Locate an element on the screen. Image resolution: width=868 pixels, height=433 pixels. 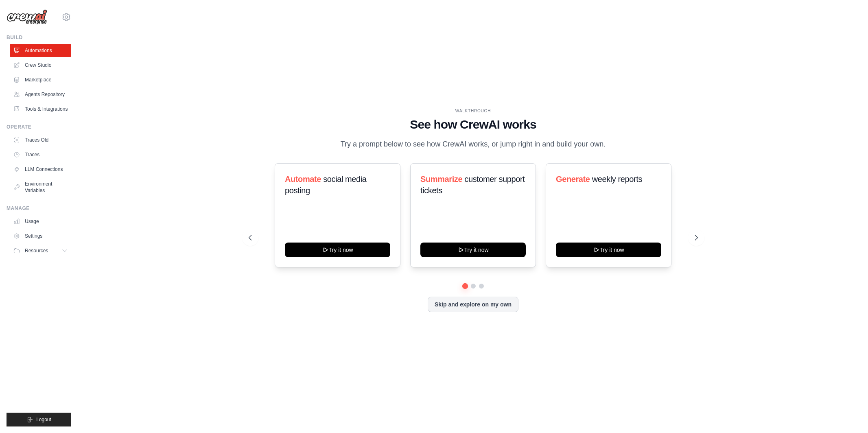
a: Tools & Integrations is located at coordinates (40, 109).